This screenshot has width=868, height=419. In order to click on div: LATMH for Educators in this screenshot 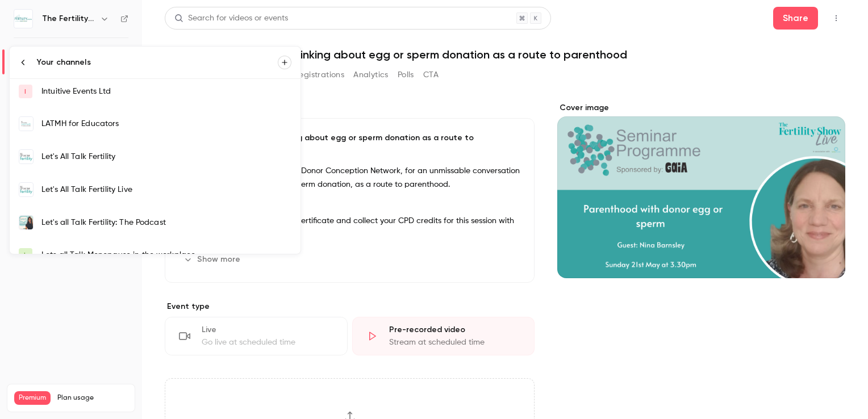, I will do `click(166, 124)`.